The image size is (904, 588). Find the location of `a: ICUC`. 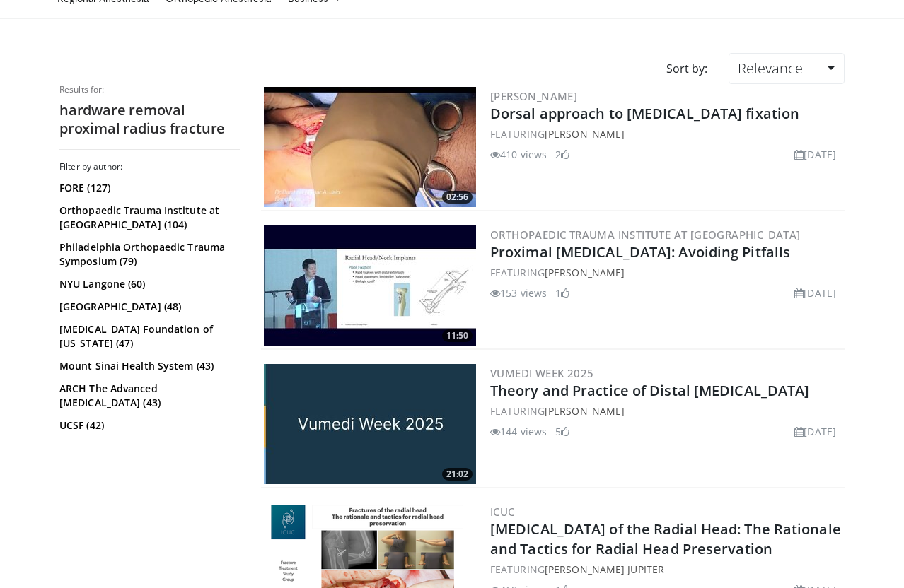

a: ICUC is located at coordinates (502, 512).